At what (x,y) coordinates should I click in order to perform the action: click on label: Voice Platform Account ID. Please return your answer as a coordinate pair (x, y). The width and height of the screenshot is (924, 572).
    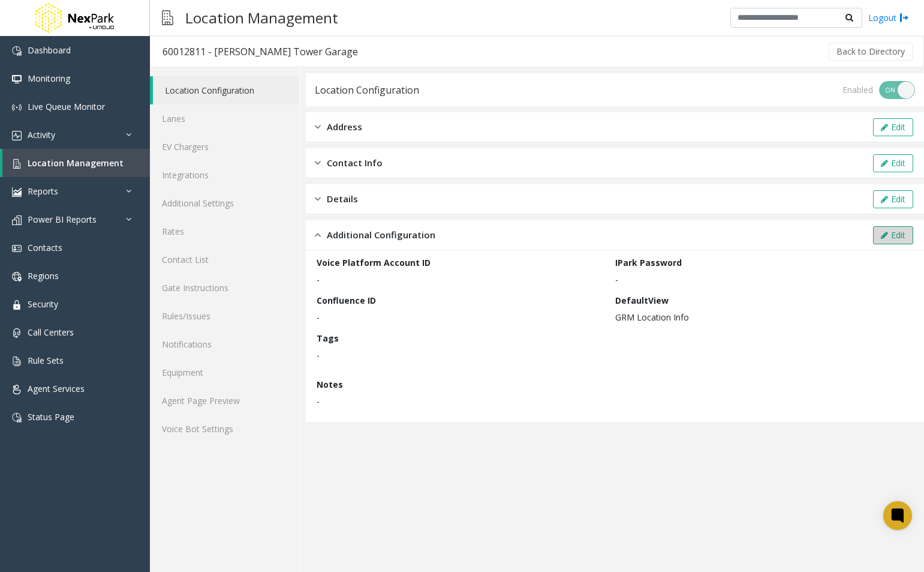
    Looking at the image, I should click on (374, 262).